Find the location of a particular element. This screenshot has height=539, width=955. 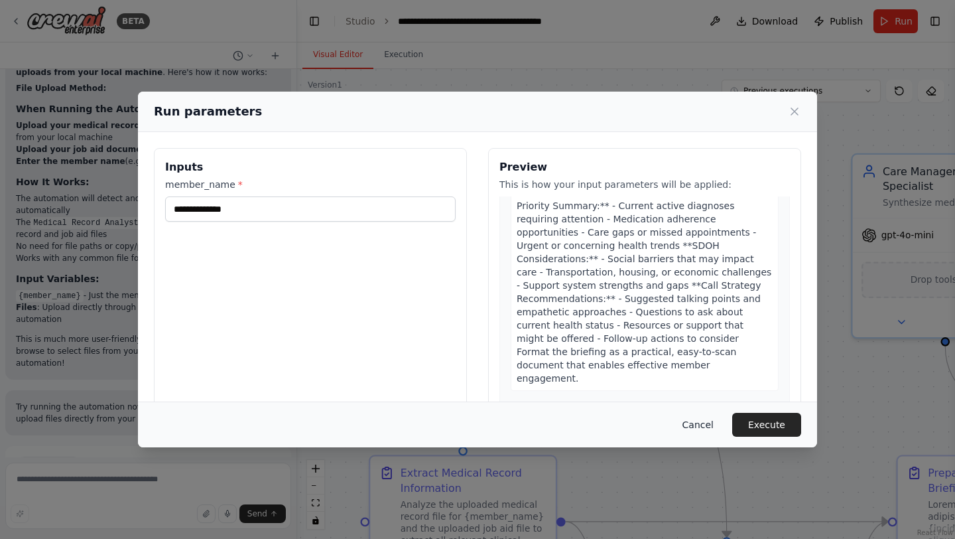

button: Execute is located at coordinates (767, 424).